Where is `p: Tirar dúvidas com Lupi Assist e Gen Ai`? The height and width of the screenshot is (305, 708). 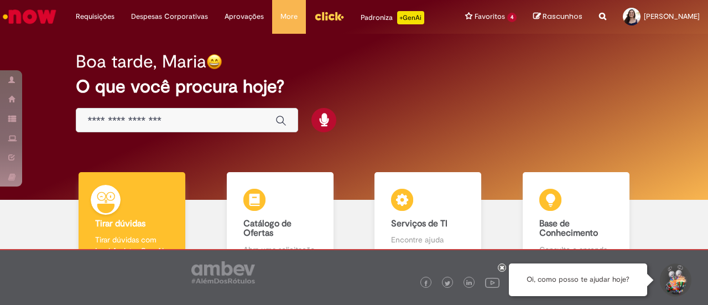
p: Tirar dúvidas com Lupi Assist e Gen Ai is located at coordinates (132, 245).